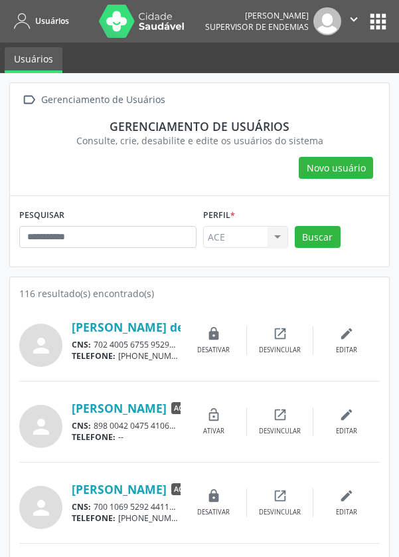 This screenshot has width=399, height=557. Describe the element at coordinates (199, 293) in the screenshot. I see `div: 116 resultado(s) encontrado(s)` at that location.